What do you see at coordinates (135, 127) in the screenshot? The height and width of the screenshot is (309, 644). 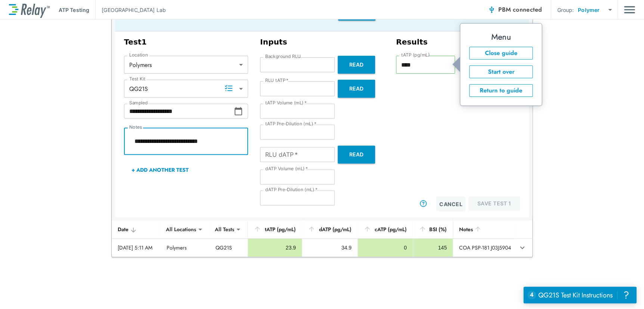 I see `label: Notes` at bounding box center [135, 127].